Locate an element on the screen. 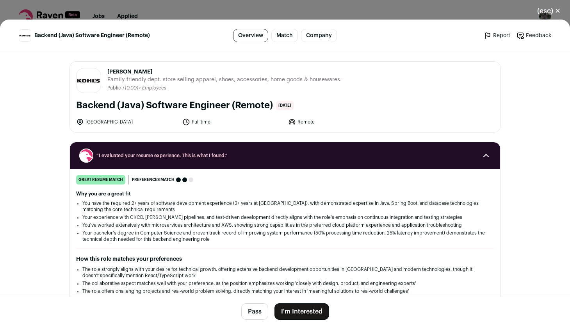 The width and height of the screenshot is (570, 326). li: Public is located at coordinates (115, 88).